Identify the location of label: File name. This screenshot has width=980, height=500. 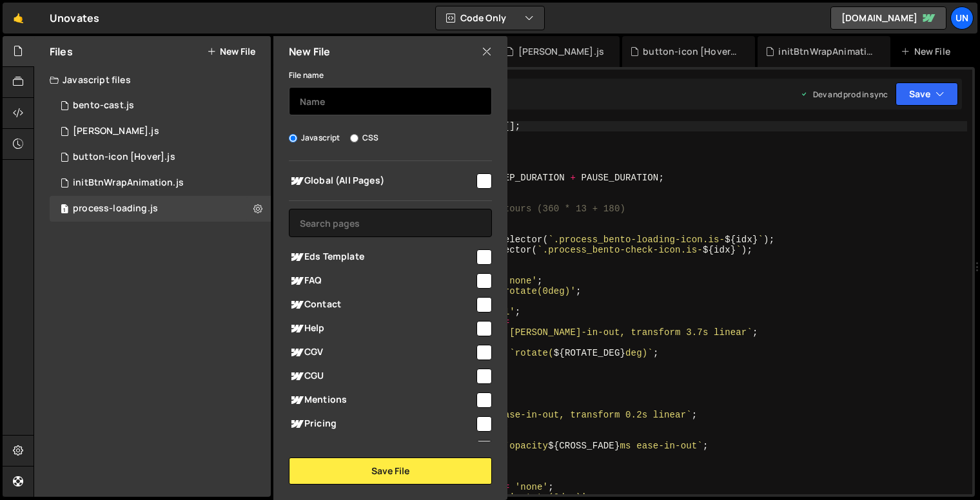
(306, 76).